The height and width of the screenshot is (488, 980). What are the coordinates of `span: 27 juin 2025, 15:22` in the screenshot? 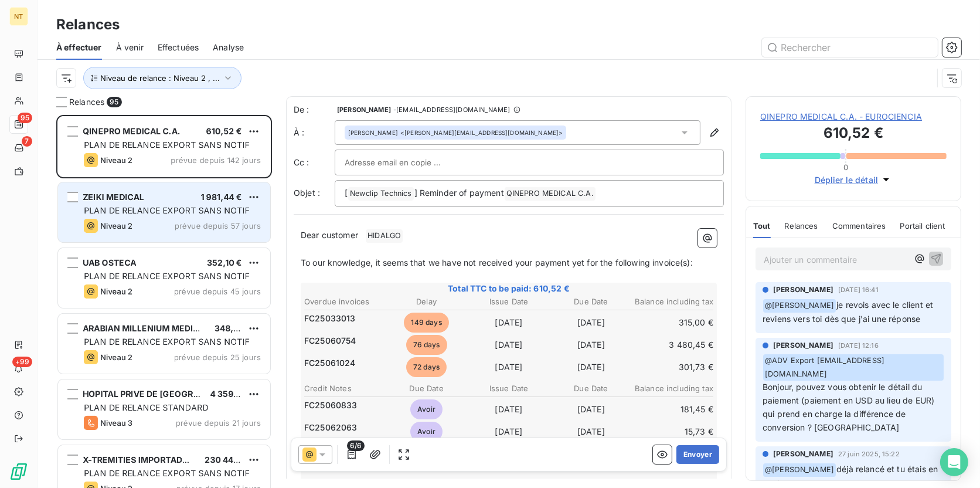 It's located at (869, 454).